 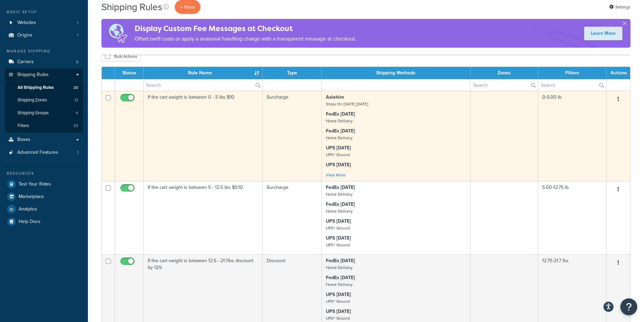 I want to click on li: All Shipping Rules, so click(x=44, y=88).